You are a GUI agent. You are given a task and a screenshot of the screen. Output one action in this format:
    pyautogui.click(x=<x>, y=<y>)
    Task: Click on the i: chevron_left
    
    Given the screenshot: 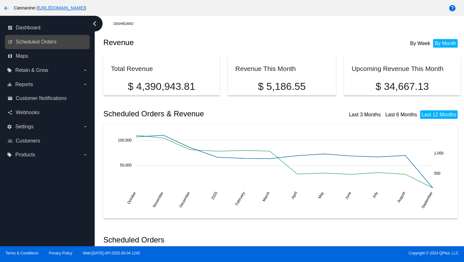 What is the action you would take?
    pyautogui.click(x=95, y=24)
    